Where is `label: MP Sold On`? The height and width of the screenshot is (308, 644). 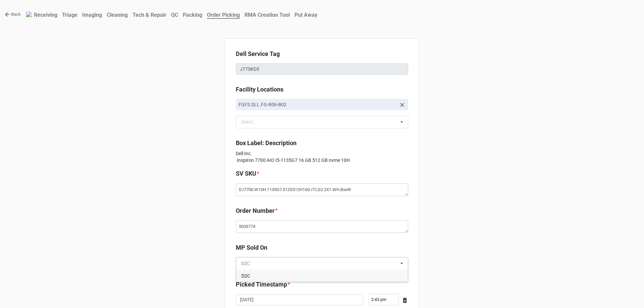 label: MP Sold On is located at coordinates (252, 248).